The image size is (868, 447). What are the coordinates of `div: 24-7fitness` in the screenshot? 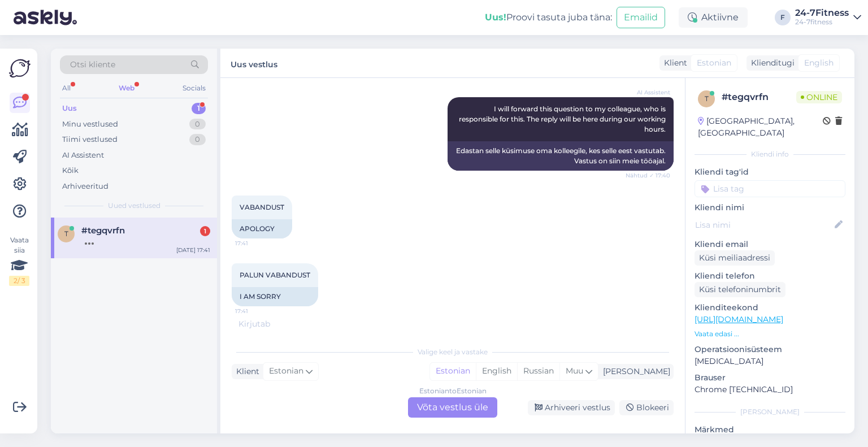 It's located at (822, 22).